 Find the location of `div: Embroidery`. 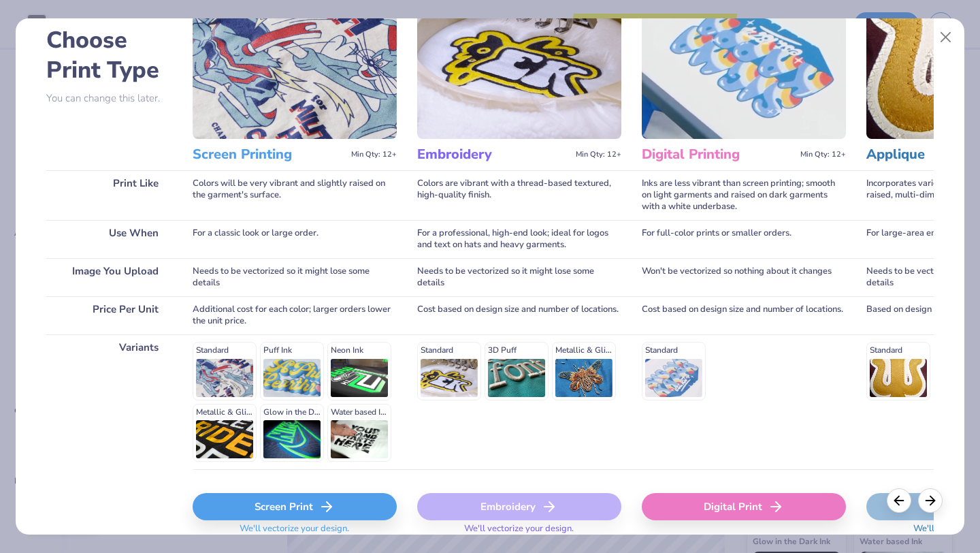

div: Embroidery is located at coordinates (519, 506).